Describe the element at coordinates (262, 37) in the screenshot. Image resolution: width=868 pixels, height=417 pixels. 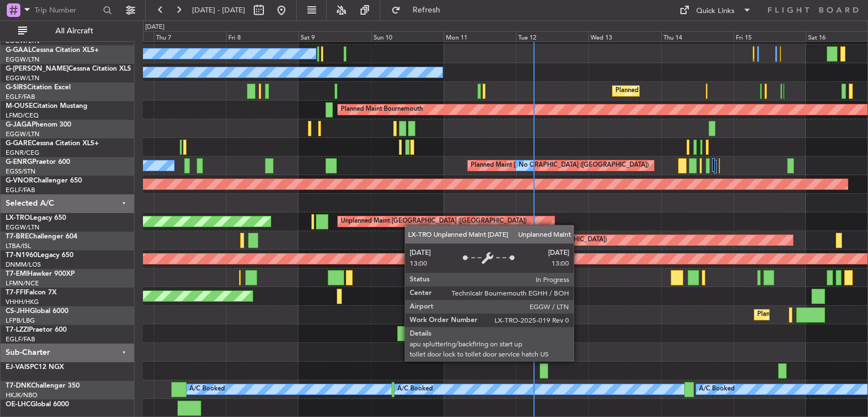
I see `div: Fri 8` at that location.